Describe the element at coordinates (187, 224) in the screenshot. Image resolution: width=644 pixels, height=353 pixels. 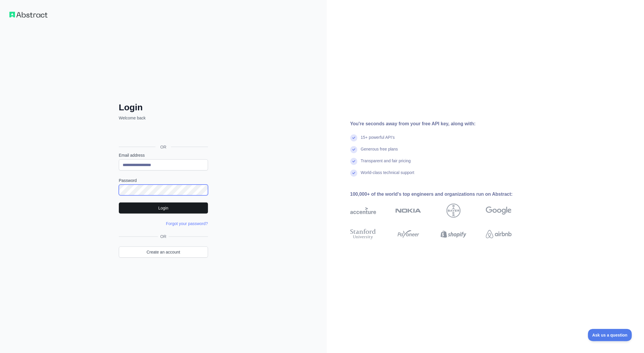
I see `a: Forgot your password?` at that location.